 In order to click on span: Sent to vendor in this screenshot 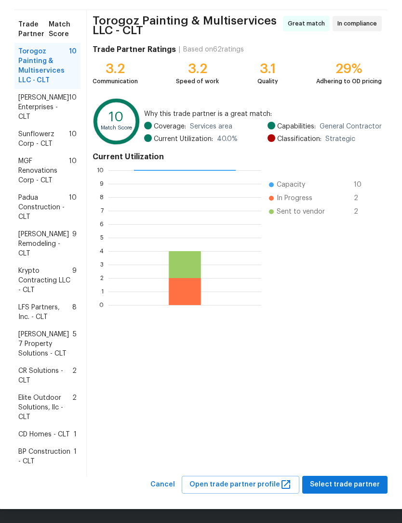, I will do `click(300, 212)`.